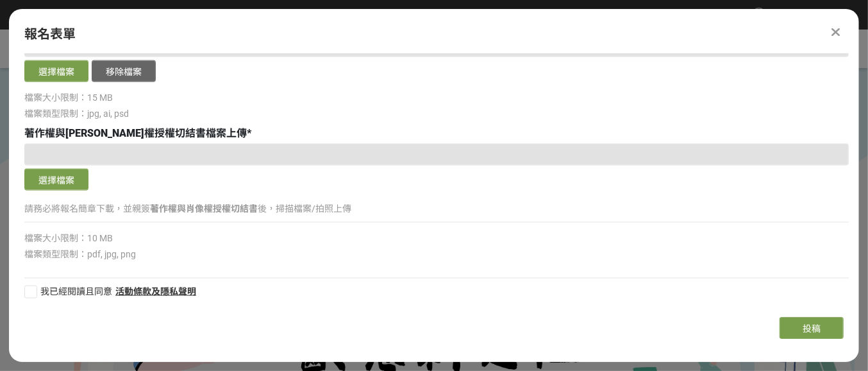 The height and width of the screenshot is (371, 868). What do you see at coordinates (80, 254) in the screenshot?
I see `span: 檔案類型限制：pdf, jpg, png` at bounding box center [80, 254].